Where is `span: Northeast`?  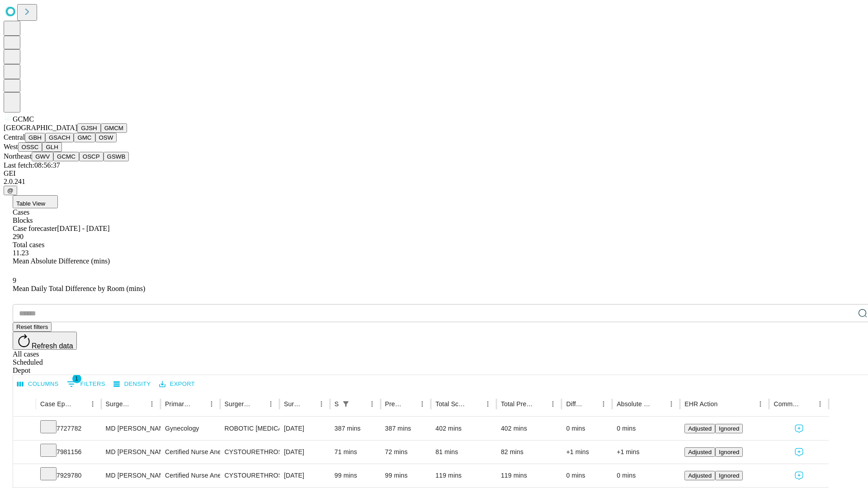
span: Northeast is located at coordinates (18, 156).